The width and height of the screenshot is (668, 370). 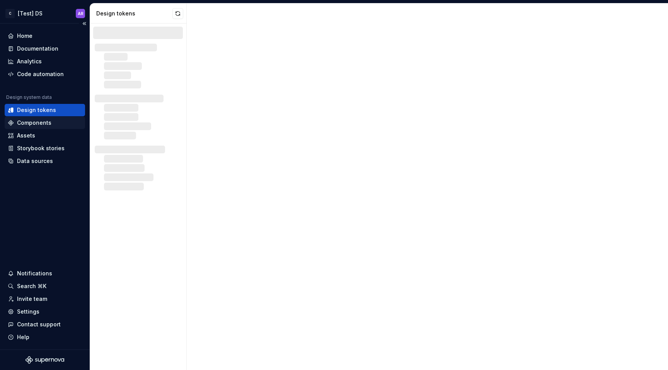 I want to click on div: Search ⌘K, so click(x=32, y=286).